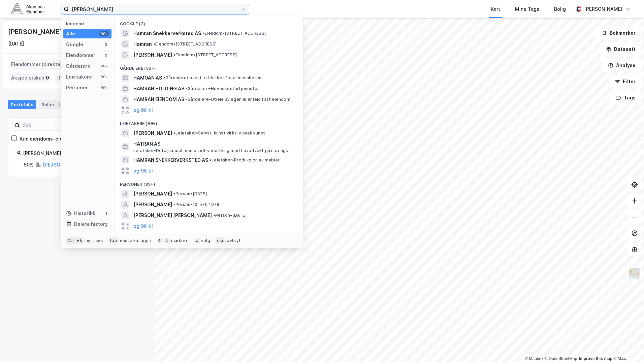  I want to click on div: 1, so click(106, 213).